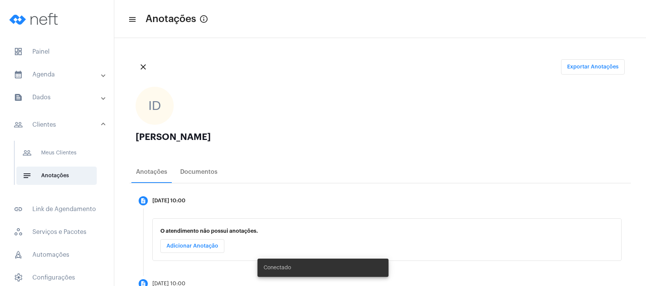 The width and height of the screenshot is (646, 286). Describe the element at coordinates (35, 19) in the screenshot. I see `img: logo-neft-novo-2.png` at that location.